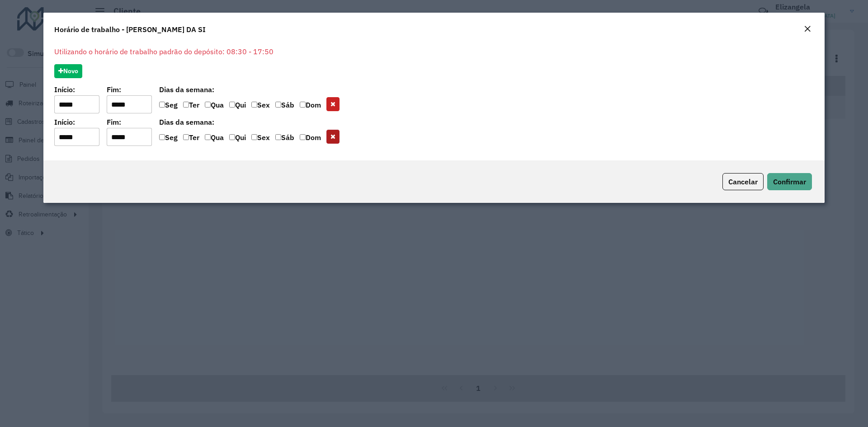  What do you see at coordinates (789, 182) in the screenshot?
I see `button: Confirmar` at bounding box center [789, 182].